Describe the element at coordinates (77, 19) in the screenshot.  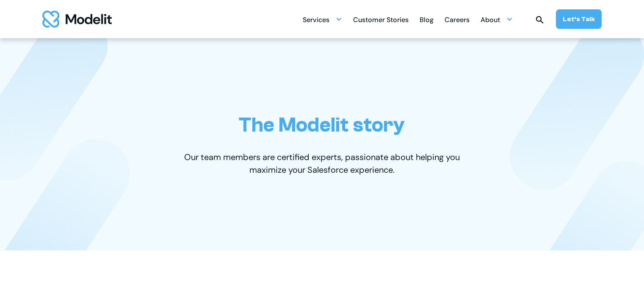
I see `img: modelit logo` at that location.